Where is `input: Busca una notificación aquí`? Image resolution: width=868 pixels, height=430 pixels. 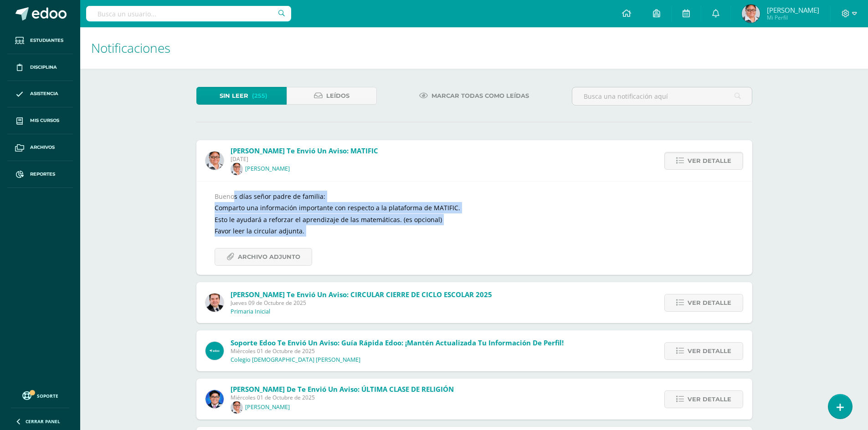 input: Busca una notificación aquí is located at coordinates (661, 96).